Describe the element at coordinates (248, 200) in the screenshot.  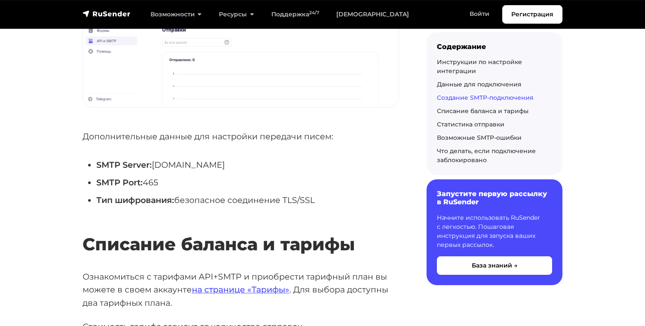
I see `li: безопасное соединение TLS/SSL` at that location.